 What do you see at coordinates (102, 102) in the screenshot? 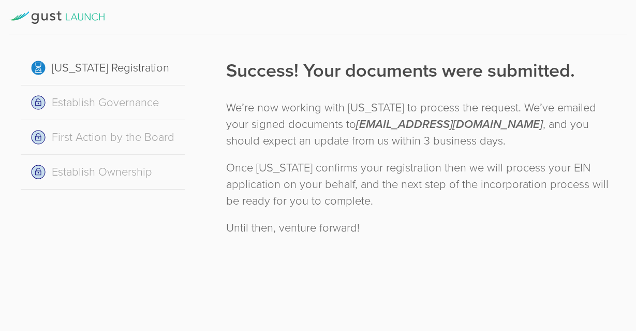
I see `div: Establish Governance` at bounding box center [102, 102].